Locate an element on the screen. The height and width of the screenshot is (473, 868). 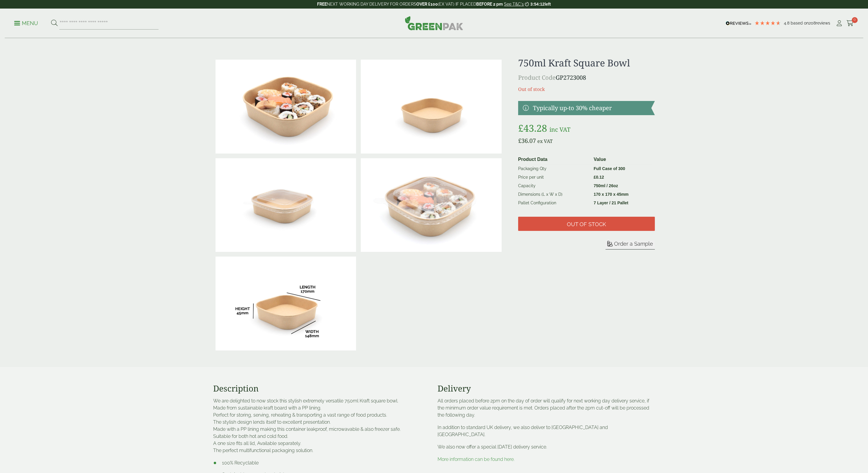
i: My Account is located at coordinates (840, 23).